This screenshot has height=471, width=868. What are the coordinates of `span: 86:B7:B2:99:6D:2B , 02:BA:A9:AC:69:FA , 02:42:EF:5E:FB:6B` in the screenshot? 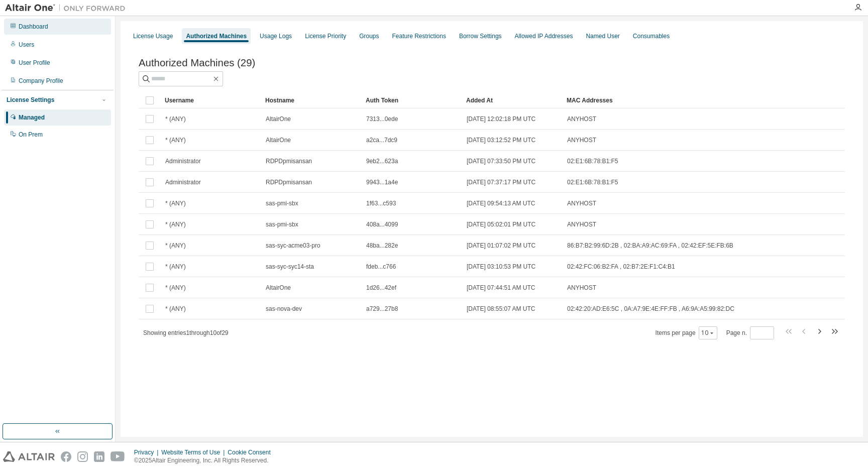 It's located at (650, 246).